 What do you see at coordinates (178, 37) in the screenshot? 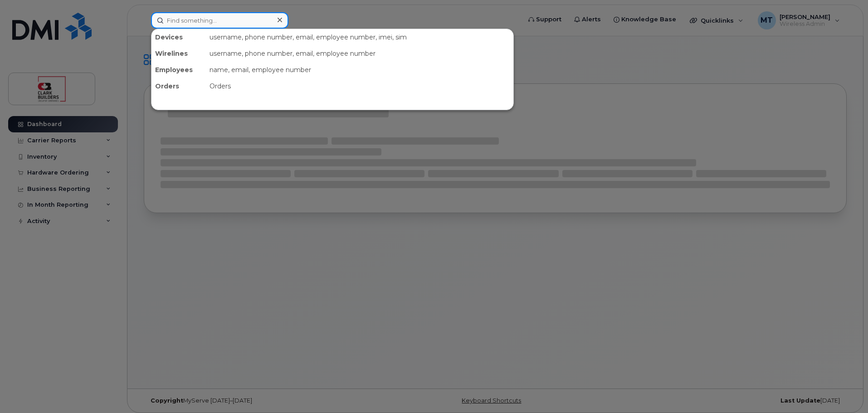
I see `div: Devices` at bounding box center [178, 37].